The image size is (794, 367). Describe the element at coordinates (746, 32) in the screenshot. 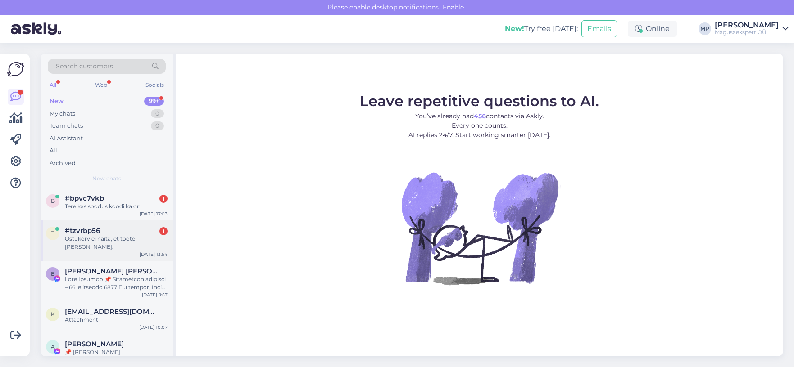

I see `div: Magusaekspert OÜ` at that location.